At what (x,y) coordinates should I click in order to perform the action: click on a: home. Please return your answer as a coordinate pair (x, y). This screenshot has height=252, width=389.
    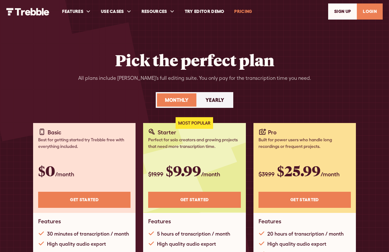
    Looking at the image, I should click on (28, 11).